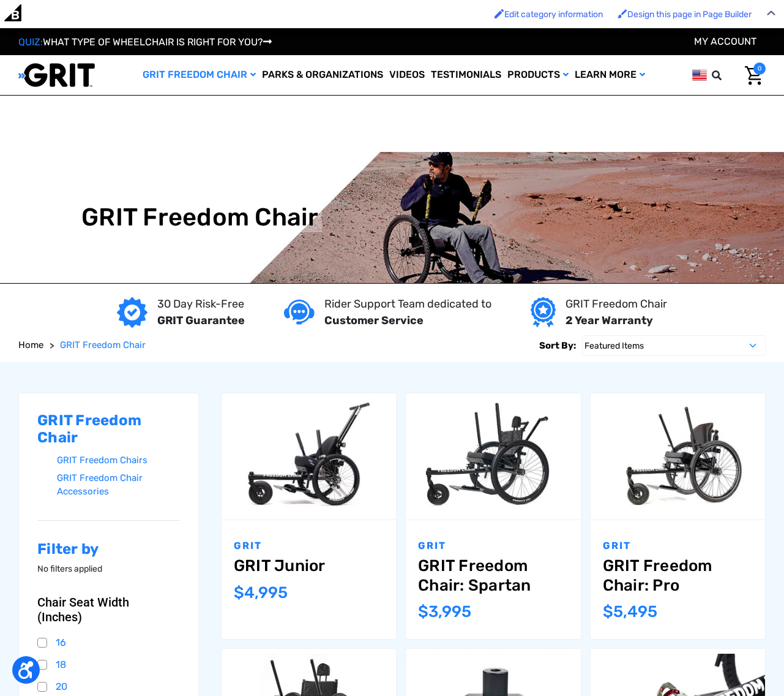 This screenshot has width=784, height=696. I want to click on a: Products, so click(539, 75).